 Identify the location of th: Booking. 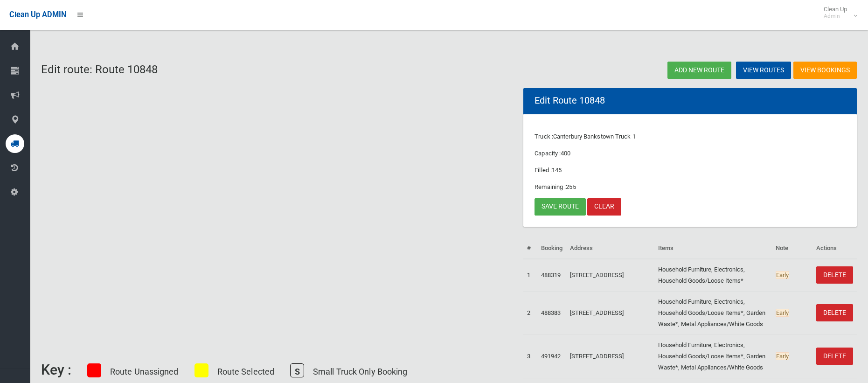
(552, 248).